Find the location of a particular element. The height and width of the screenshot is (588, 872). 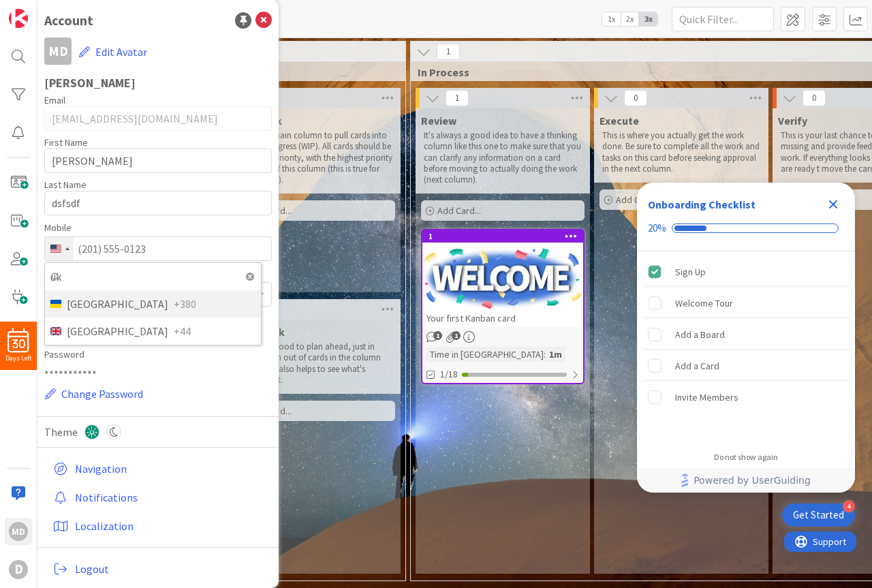

div: Welcome Tour is located at coordinates (704, 303).